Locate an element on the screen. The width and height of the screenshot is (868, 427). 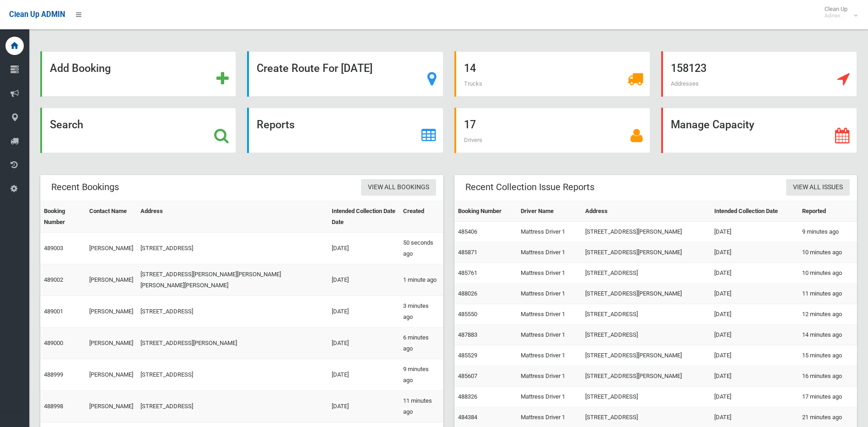
a: 485529 is located at coordinates (468, 355).